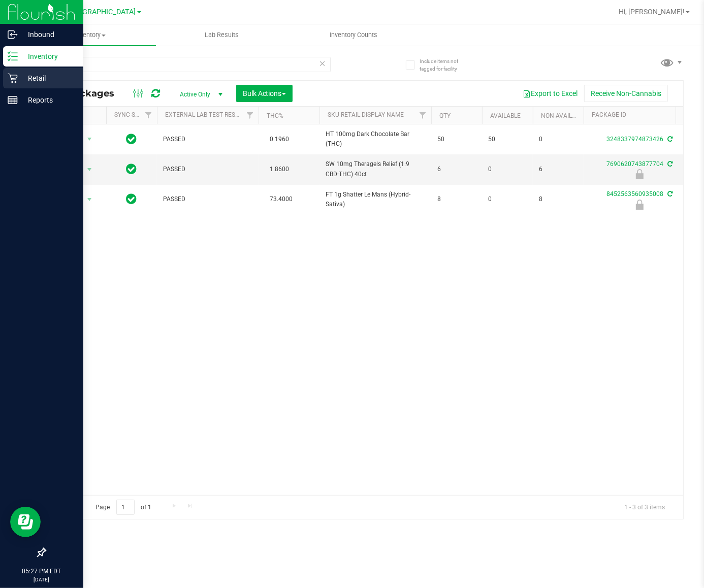  What do you see at coordinates (375, 139) in the screenshot?
I see `span: HT 100mg Dark Chocolate Bar (THC)` at bounding box center [375, 139].